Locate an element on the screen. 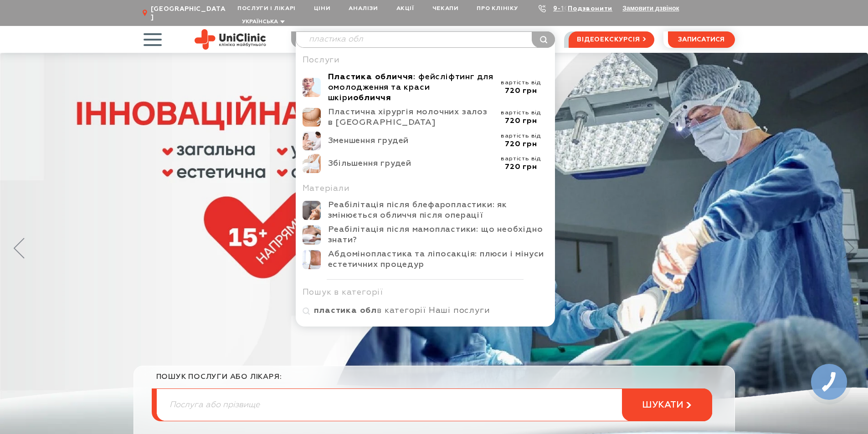  b: Пластика обличчя is located at coordinates (371, 77).